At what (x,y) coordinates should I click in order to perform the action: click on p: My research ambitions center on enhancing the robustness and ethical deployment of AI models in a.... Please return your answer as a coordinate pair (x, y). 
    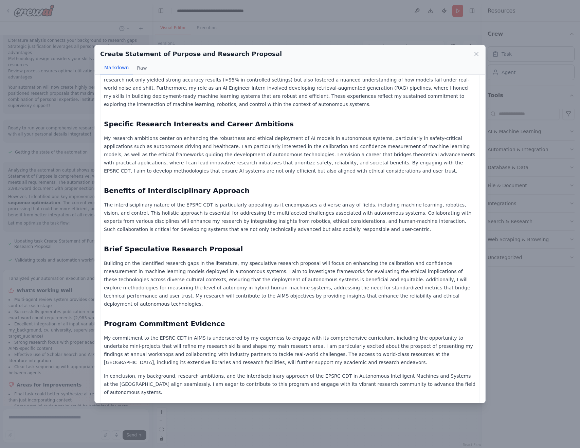
    Looking at the image, I should click on (290, 154).